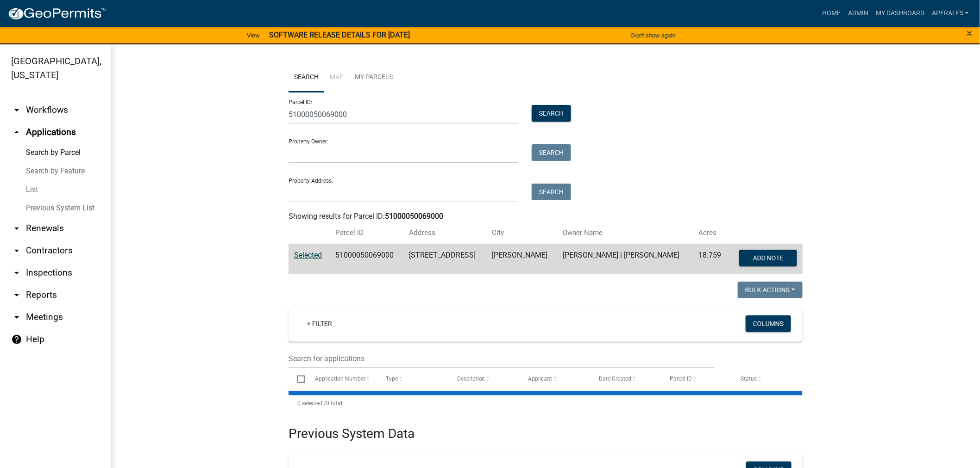 This screenshot has width=980, height=468. What do you see at coordinates (308, 255) in the screenshot?
I see `a: Selected` at bounding box center [308, 255].